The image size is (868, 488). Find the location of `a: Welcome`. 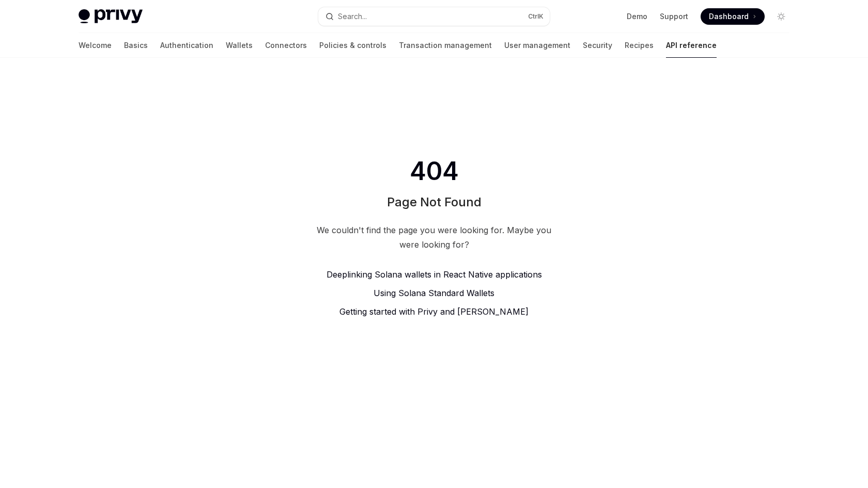

a: Welcome is located at coordinates (95, 45).